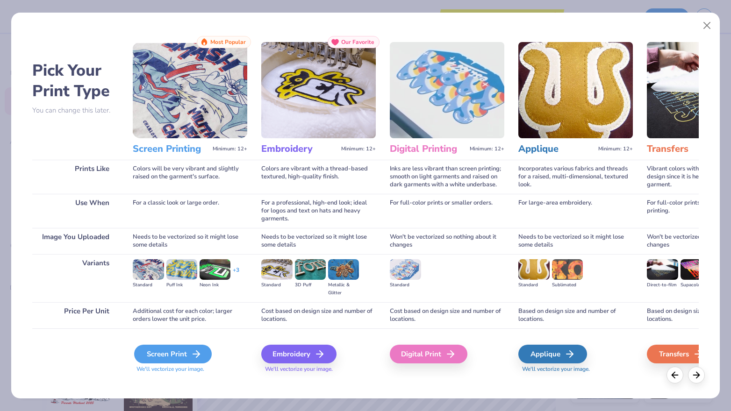  What do you see at coordinates (215, 270) in the screenshot?
I see `img: Neon Ink` at bounding box center [215, 270].